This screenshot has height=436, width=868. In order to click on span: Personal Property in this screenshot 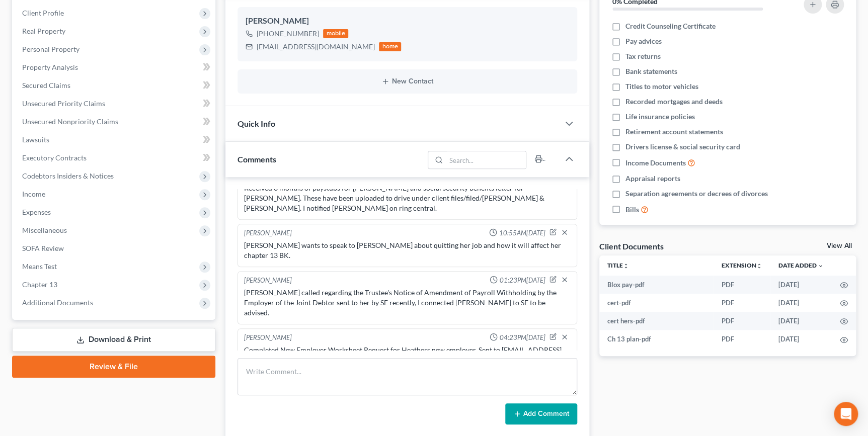, I will do `click(51, 48)`.